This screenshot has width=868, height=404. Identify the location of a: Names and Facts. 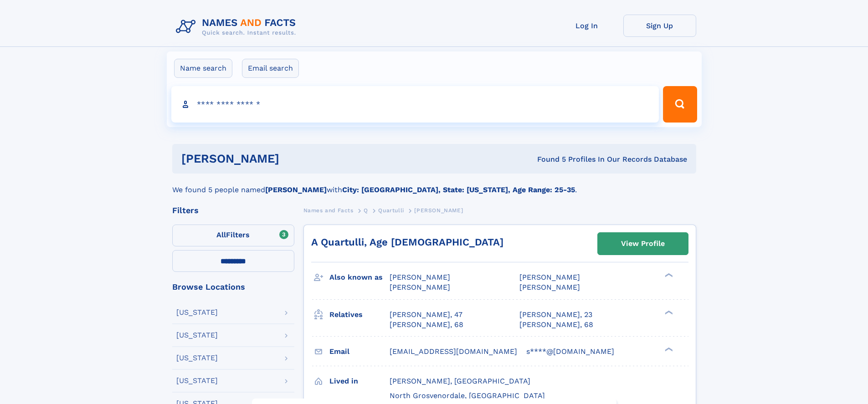
(329, 210).